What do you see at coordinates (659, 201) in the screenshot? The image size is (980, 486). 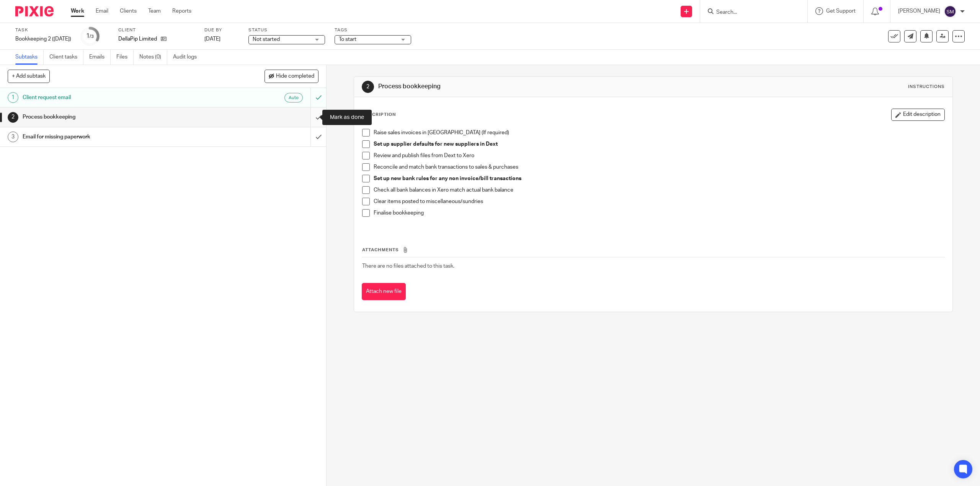 I see `p: Clear items posted to miscellaneous/sundries` at bounding box center [659, 201].